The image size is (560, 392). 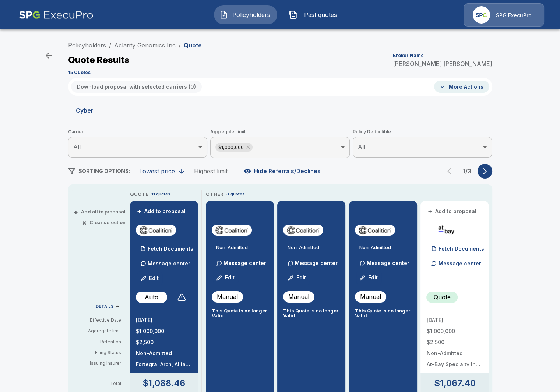 I want to click on img: Past quotes Icon, so click(x=293, y=15).